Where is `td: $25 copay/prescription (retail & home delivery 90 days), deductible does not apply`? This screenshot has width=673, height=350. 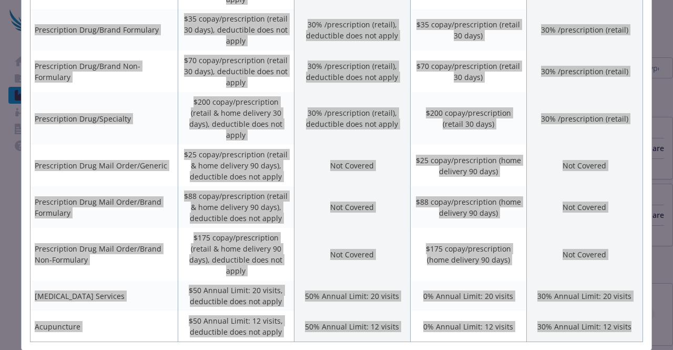
td: $25 copay/prescription (retail & home delivery 90 days), deductible does not apply is located at coordinates (236, 165).